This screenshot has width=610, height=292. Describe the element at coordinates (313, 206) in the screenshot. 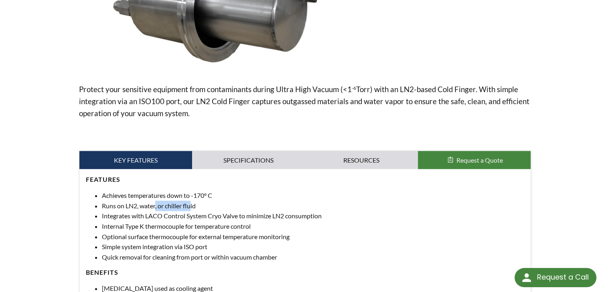

I see `li: Runs on LN2, water, or chiller fluid` at that location.